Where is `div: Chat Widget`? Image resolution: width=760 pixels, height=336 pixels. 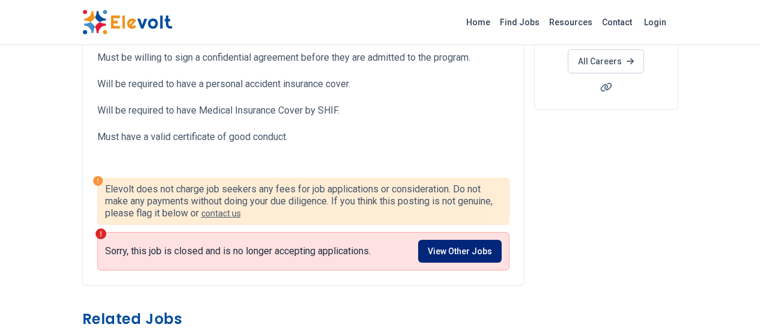 div: Chat Widget is located at coordinates (730, 307).